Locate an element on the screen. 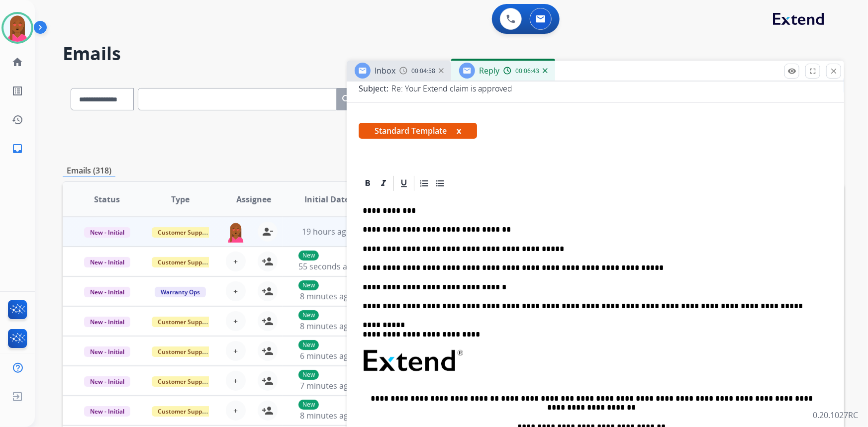 This screenshot has height=427, width=868. span: Type is located at coordinates (180, 199).